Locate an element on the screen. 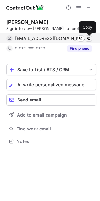  div: Save to List / ATS / CRM is located at coordinates (51, 69).